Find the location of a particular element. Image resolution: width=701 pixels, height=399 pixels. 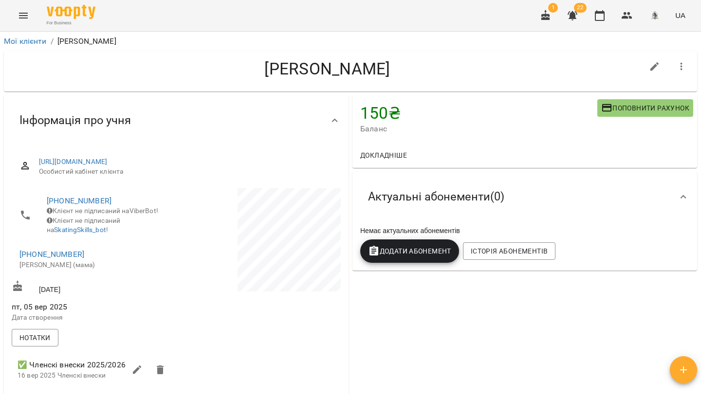

span: Додати Абонемент is located at coordinates (409, 251).